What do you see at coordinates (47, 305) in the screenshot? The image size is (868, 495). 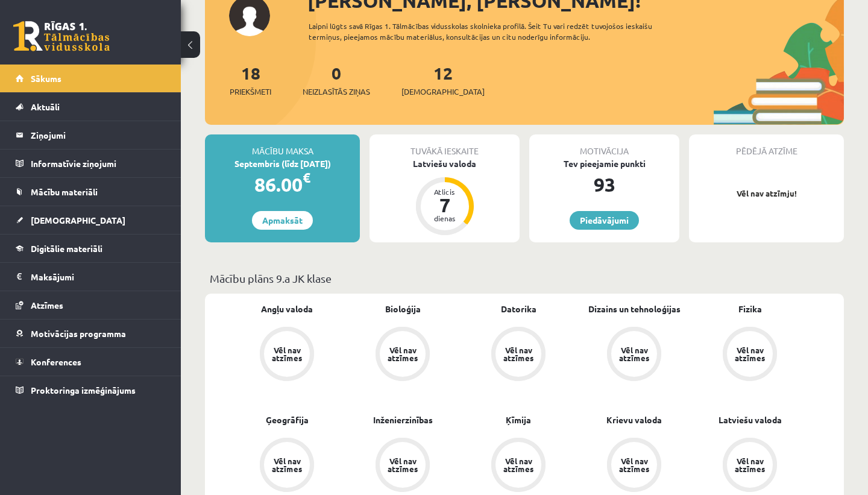 I see `span: Atzīmes` at bounding box center [47, 305].